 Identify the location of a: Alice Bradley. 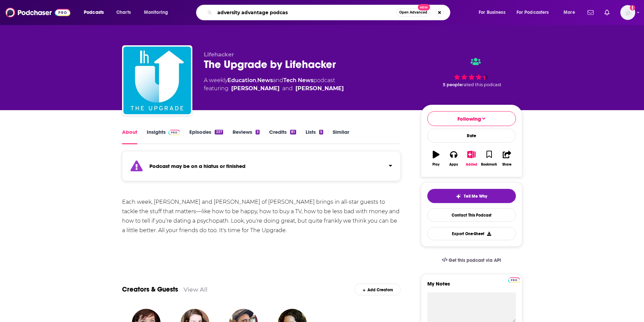
(320, 88).